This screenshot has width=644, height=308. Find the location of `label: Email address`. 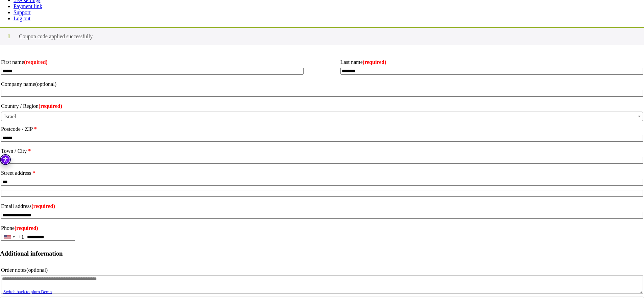

label: Email address is located at coordinates (322, 206).